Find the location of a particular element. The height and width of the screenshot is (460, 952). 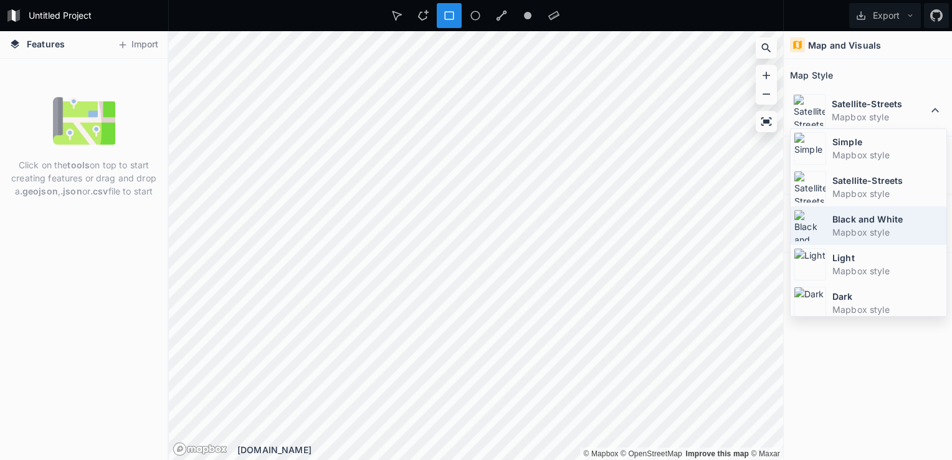

a: OpenStreetMap is located at coordinates (651, 453).